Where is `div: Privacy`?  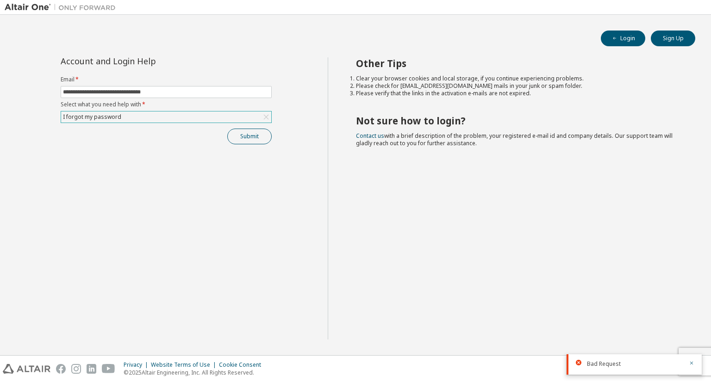 div: Privacy is located at coordinates (137, 365).